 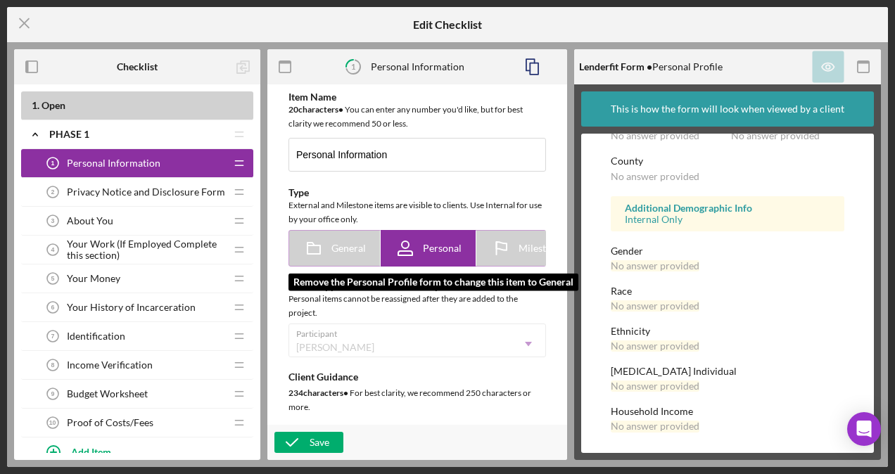 I want to click on h5: Edit Checklist, so click(x=447, y=25).